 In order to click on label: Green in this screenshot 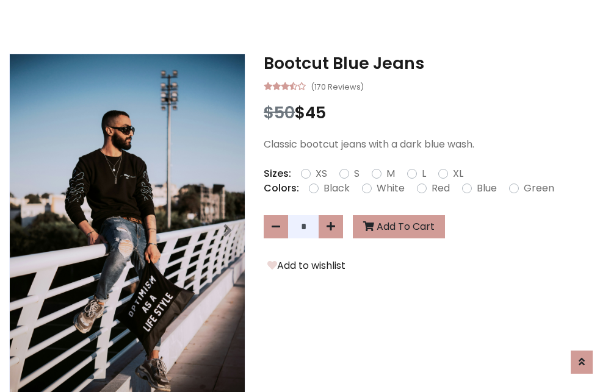, I will do `click(539, 189)`.